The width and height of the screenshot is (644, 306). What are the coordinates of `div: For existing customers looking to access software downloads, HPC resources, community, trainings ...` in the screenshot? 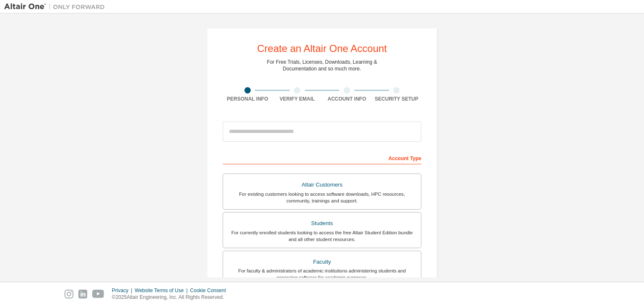 It's located at (322, 197).